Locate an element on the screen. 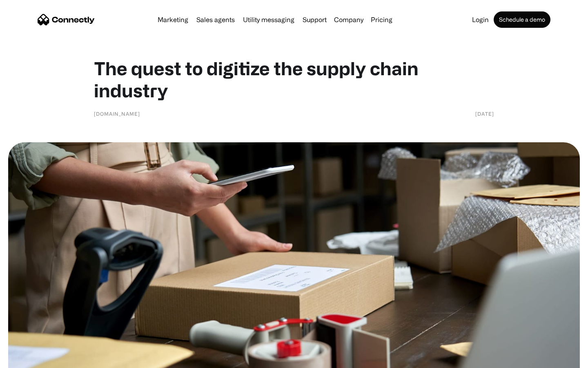 The width and height of the screenshot is (588, 368). a: Pricing is located at coordinates (382, 19).